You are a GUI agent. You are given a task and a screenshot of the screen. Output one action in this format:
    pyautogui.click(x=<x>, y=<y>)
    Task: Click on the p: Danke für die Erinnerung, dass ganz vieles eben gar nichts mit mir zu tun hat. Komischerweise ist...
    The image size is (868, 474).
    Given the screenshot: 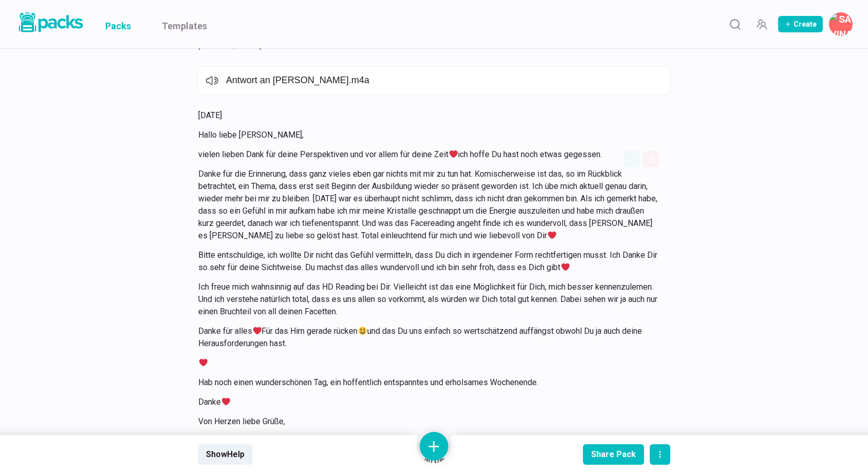 What is the action you would take?
    pyautogui.click(x=427, y=205)
    